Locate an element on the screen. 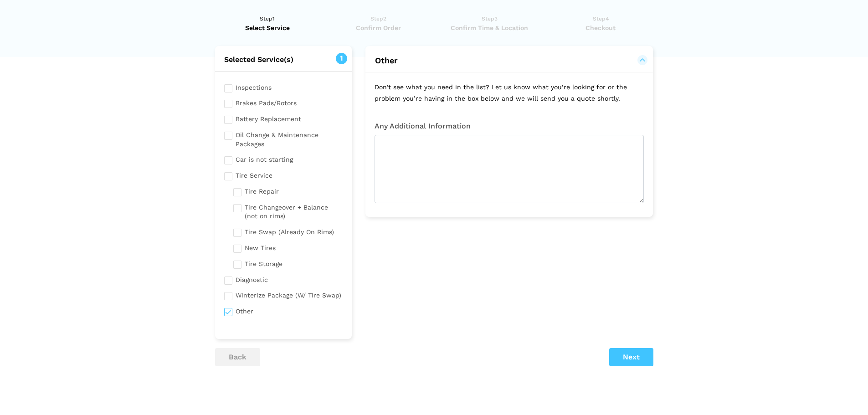 The width and height of the screenshot is (868, 415). a: Step2 is located at coordinates (378, 24).